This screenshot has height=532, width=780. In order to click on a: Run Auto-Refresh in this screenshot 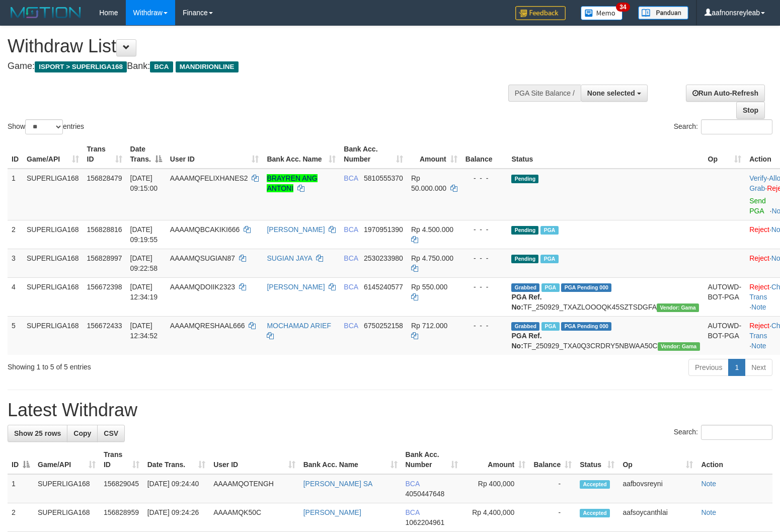, I will do `click(725, 93)`.